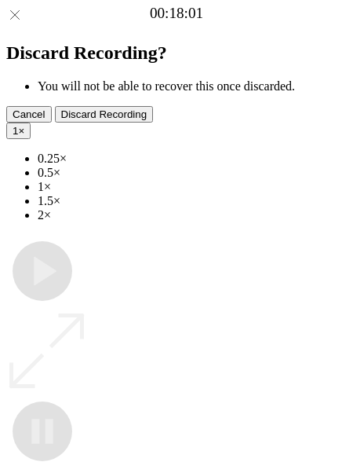  What do you see at coordinates (15, 130) in the screenshot?
I see `span: 1` at bounding box center [15, 130].